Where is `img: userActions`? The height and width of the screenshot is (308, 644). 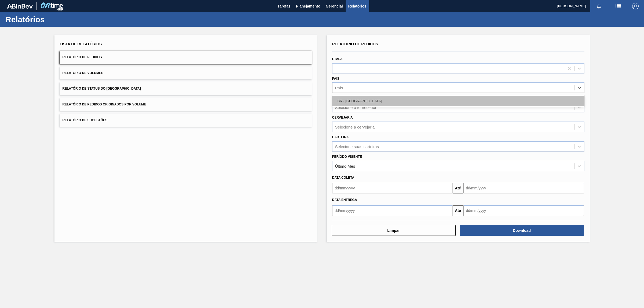
img: userActions is located at coordinates (618, 6).